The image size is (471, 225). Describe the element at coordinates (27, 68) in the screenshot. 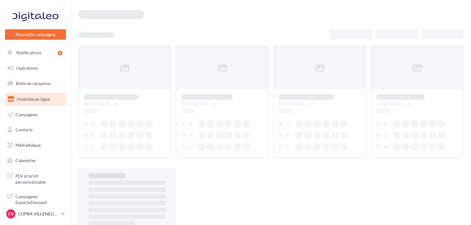

I see `span: Opérations` at that location.